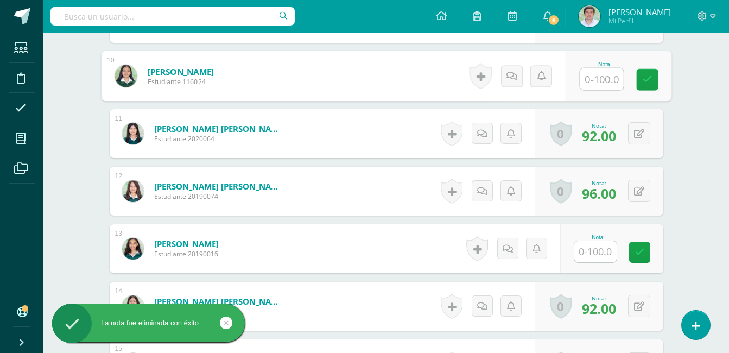 The height and width of the screenshot is (353, 729). I want to click on img: b10d14ec040a32e6b6549447acb4e67d.png, so click(590, 16).